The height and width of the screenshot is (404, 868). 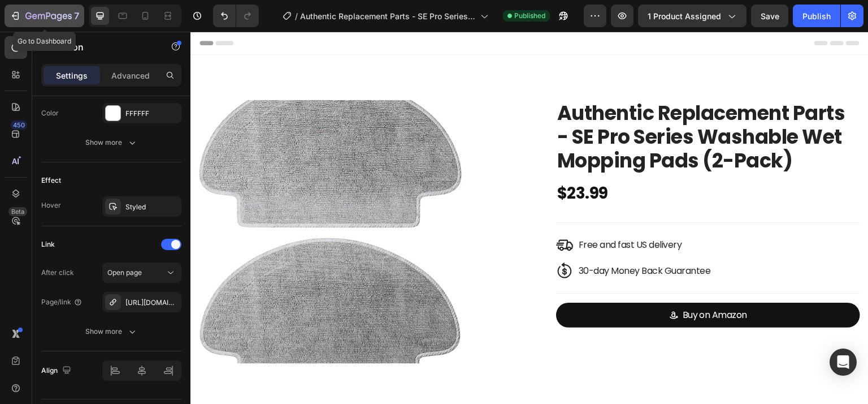 I want to click on button: Open page, so click(x=142, y=273).